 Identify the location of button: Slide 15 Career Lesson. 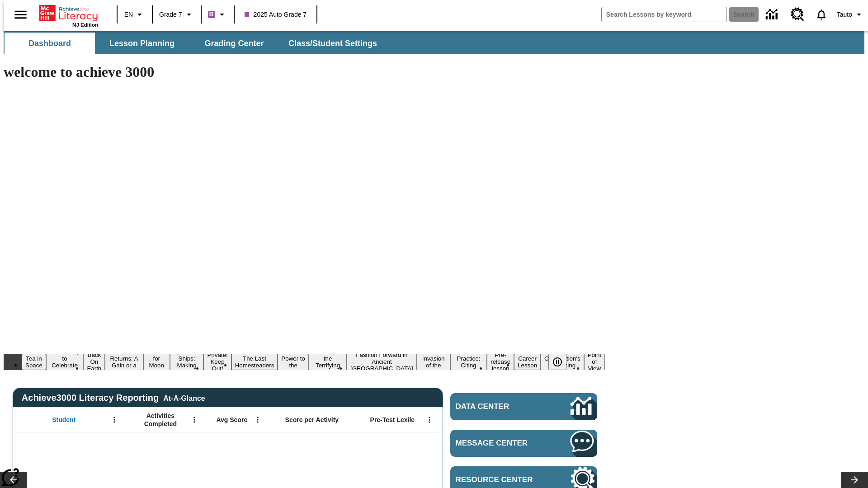
(527, 363).